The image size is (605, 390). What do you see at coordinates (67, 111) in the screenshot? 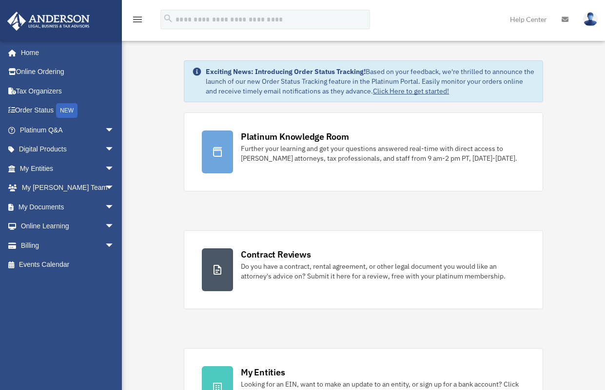
I see `div: NEW` at bounding box center [67, 111].